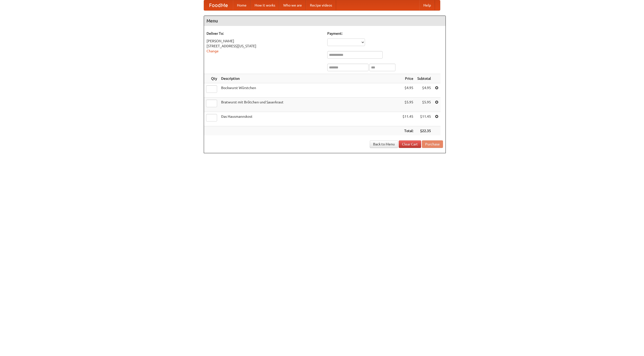  I want to click on th: Total:, so click(408, 131).